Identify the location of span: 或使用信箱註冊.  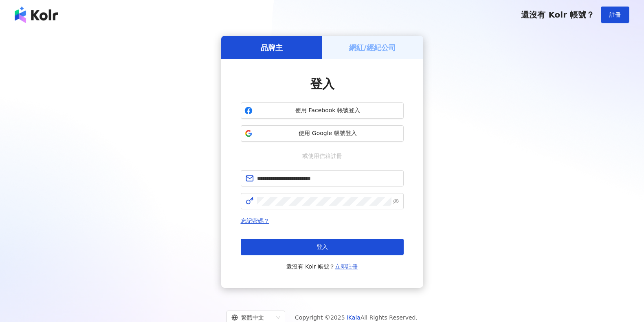
(322, 156).